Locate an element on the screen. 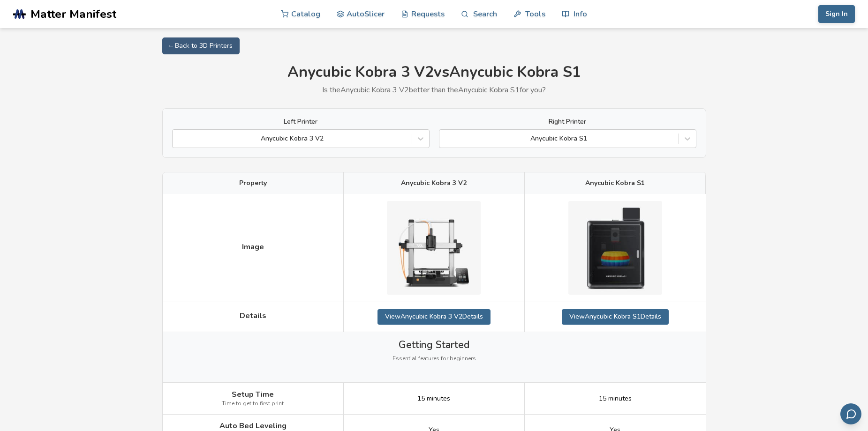  img: Anycubic Kobra 3 V2 is located at coordinates (433, 248).